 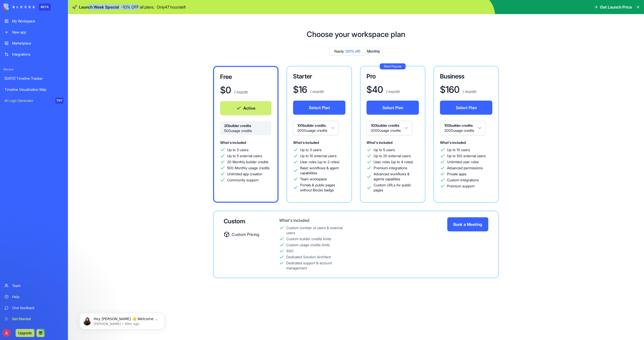 What do you see at coordinates (323, 170) in the screenshot?
I see `span: Basic workflows & agent capabilities` at bounding box center [323, 170].